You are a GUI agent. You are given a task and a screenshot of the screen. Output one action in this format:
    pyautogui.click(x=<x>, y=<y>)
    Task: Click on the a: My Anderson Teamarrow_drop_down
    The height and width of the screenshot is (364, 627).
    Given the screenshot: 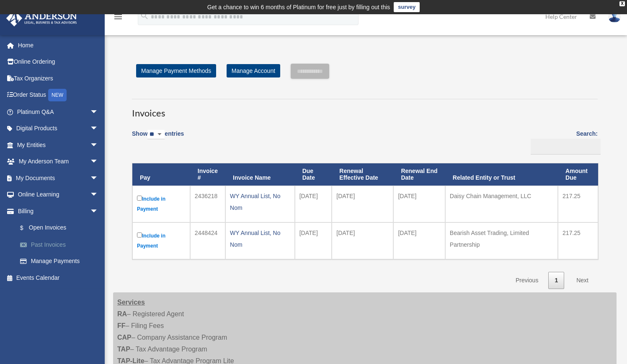 What is the action you would take?
    pyautogui.click(x=58, y=162)
    